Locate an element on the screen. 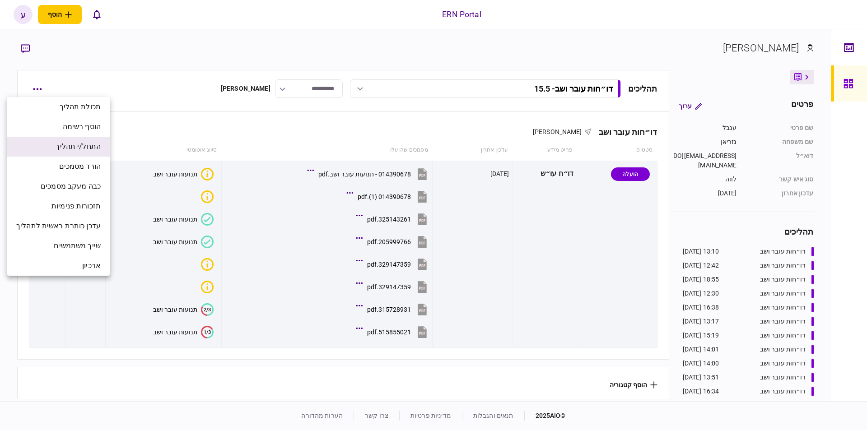  span: כבה מעקב מסמכים is located at coordinates (70, 186).